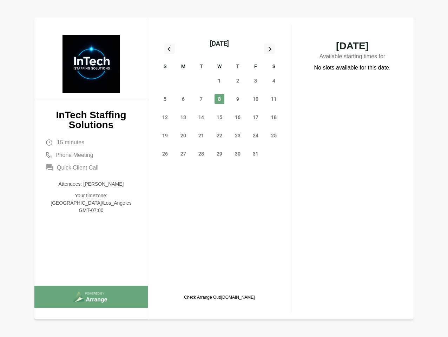 The image size is (448, 337). Describe the element at coordinates (237, 135) in the screenshot. I see `span: Thursday, October 23, 2025` at that location.